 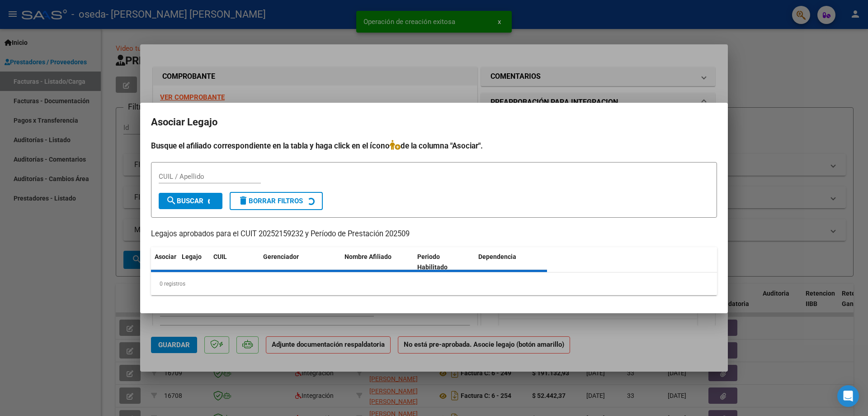 I want to click on datatable-header-cell: Legajo, so click(x=194, y=262).